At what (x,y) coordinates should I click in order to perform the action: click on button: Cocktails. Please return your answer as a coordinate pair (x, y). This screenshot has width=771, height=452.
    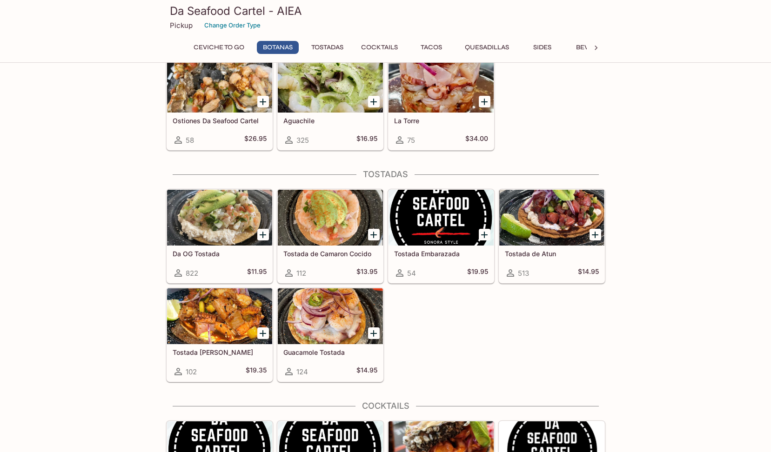
    Looking at the image, I should click on (379, 47).